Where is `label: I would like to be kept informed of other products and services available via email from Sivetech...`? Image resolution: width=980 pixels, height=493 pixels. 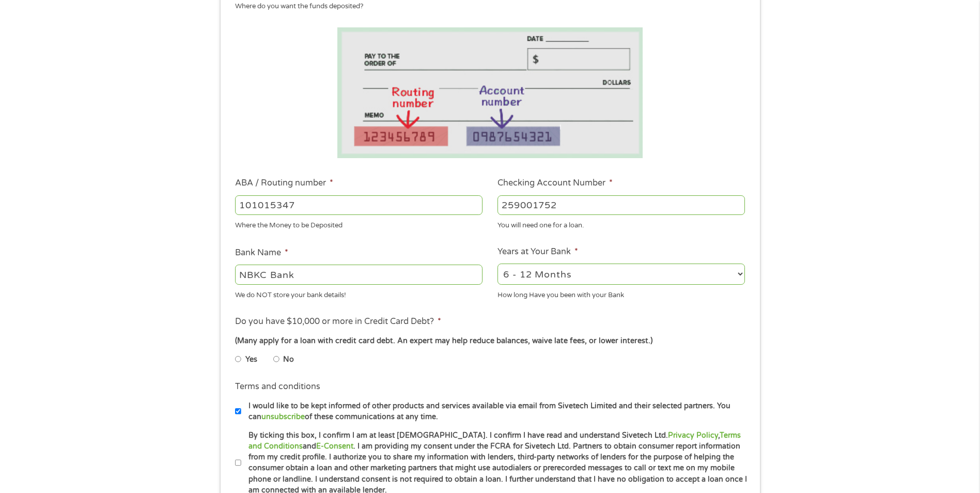 label: I would like to be kept informed of other products and services available via email from Sivetech... is located at coordinates (495, 411).